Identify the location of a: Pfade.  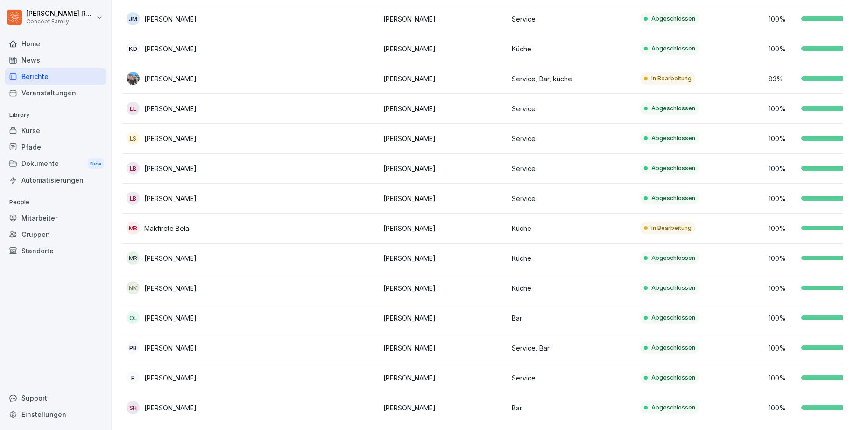
(56, 147).